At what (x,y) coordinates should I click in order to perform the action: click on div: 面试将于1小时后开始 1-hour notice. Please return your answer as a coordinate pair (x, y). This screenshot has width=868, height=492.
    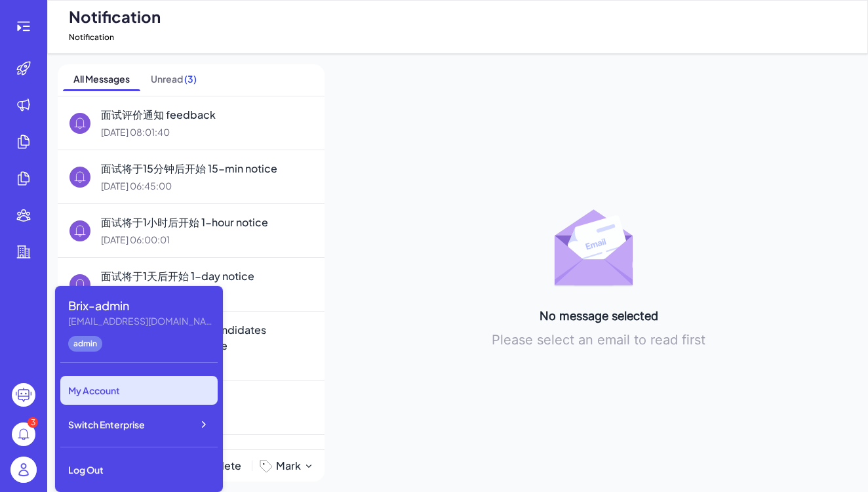
    Looking at the image, I should click on (207, 222).